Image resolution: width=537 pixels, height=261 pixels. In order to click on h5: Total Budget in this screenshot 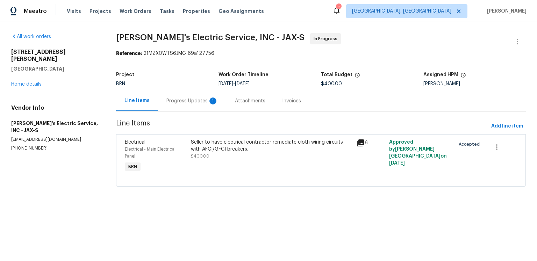, I will do `click(337, 75)`.